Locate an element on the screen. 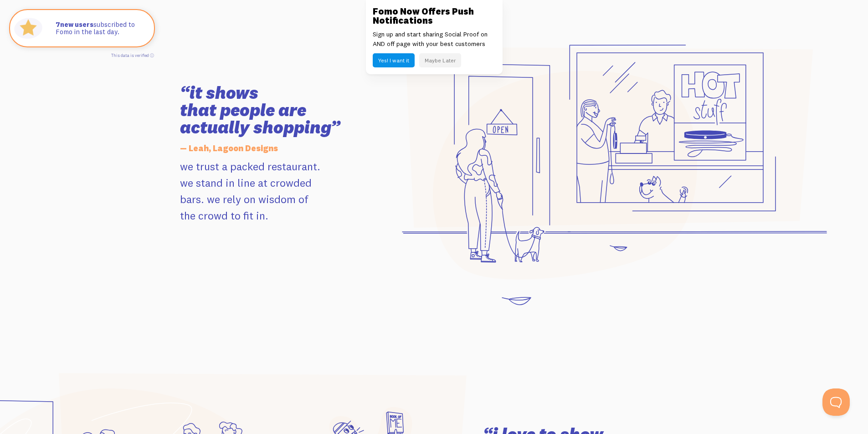  button: Yes! I want it is located at coordinates (393, 60).